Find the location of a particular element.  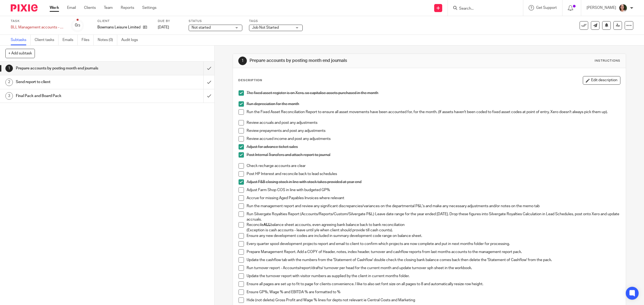

p: Post Internal Transfers and attach report to journal is located at coordinates (433, 155).